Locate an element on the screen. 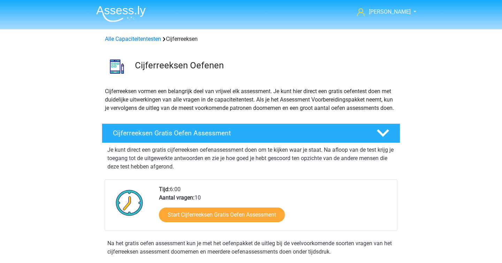 This screenshot has width=502, height=263. div: Na het gratis oefen assessment kun je met het oefenpakket de uitleg bij de veelvoorkomende soorte... is located at coordinates (251, 247).